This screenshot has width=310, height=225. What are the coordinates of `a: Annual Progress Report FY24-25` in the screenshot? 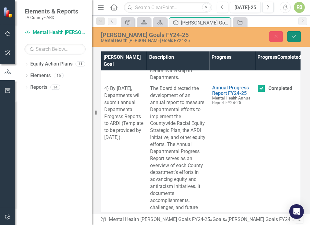 It's located at (232, 90).